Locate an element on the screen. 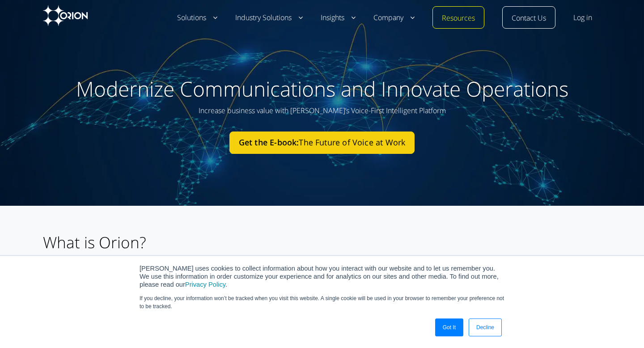  p: If you decline, your information won’t be tracked when you visit this website. A single cookie wi... is located at coordinates (322, 302).